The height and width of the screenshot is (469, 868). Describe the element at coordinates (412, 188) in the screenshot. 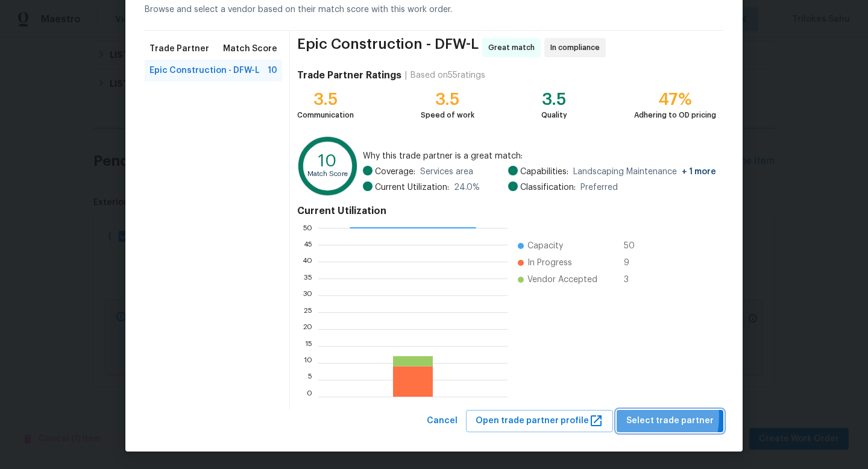

I see `span: Current Utilization:` at that location.